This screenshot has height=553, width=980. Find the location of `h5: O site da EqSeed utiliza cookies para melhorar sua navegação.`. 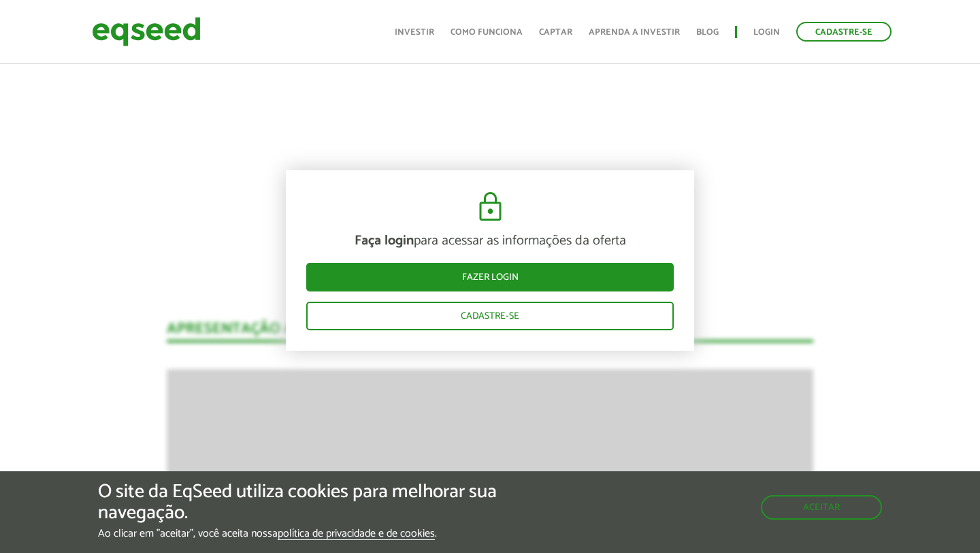

h5: O site da EqSeed utiliza cookies para melhorar sua navegação. is located at coordinates (332, 502).